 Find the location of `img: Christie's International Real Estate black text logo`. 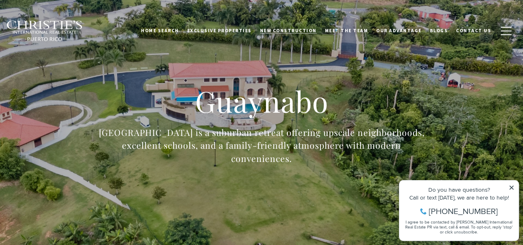

img: Christie's International Real Estate black text logo is located at coordinates (45, 31).